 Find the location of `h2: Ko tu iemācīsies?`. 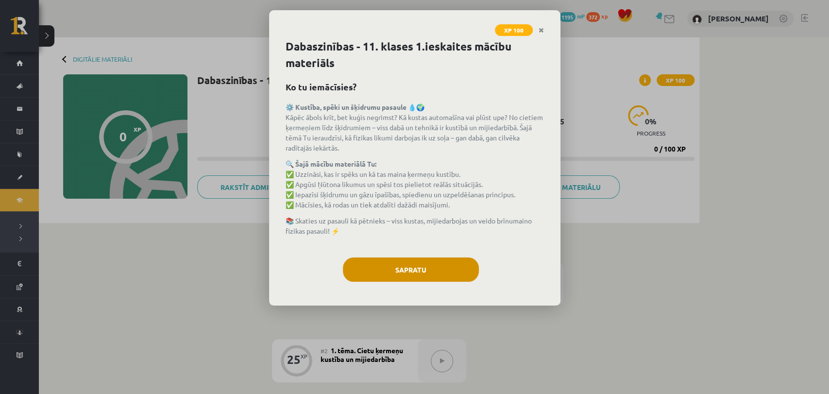

h2: Ko tu iemācīsies? is located at coordinates (415, 86).